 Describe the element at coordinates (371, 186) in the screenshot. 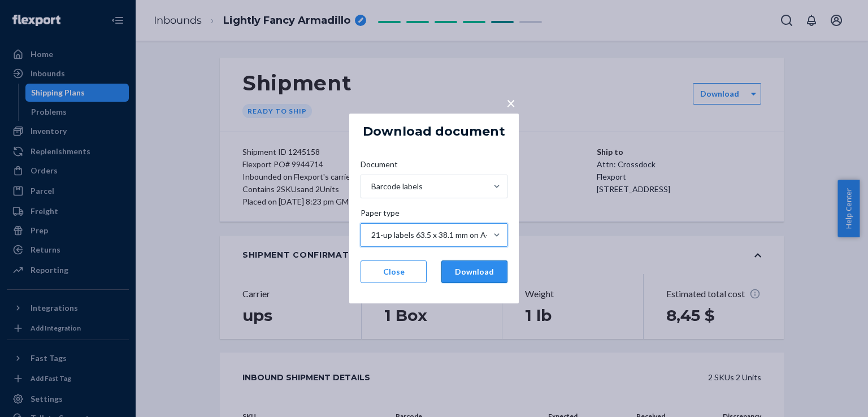

I see `input: DocumentBarcode labels` at that location.